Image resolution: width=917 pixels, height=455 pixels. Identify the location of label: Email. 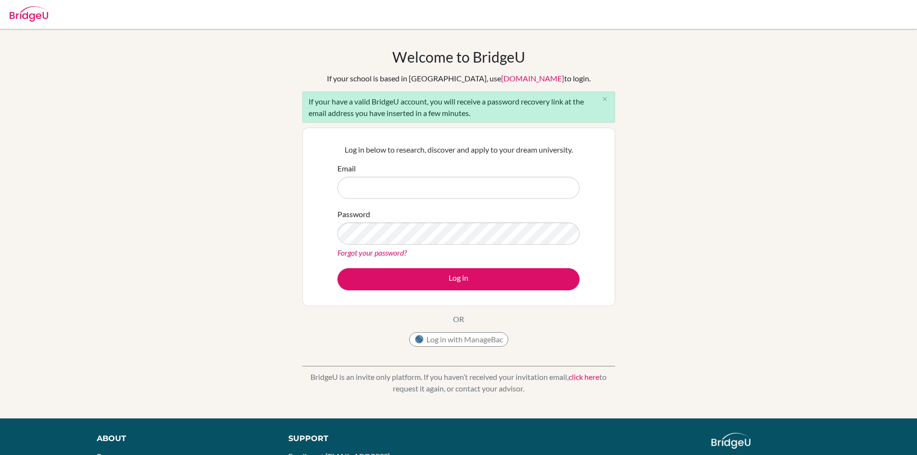
(347, 169).